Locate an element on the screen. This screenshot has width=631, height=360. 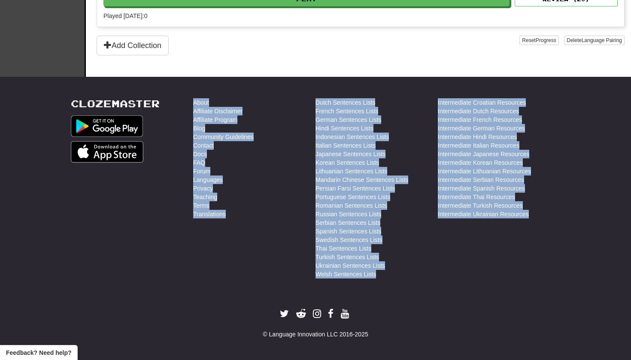
a: Teaching is located at coordinates (205, 197).